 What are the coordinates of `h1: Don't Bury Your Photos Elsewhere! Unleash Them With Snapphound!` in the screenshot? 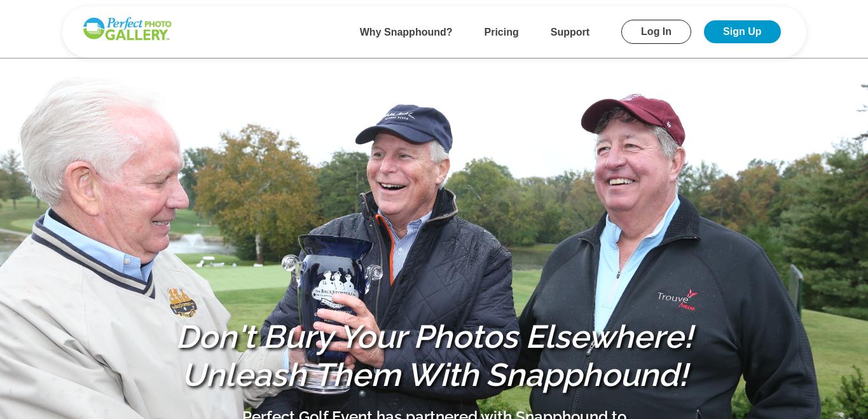 It's located at (434, 356).